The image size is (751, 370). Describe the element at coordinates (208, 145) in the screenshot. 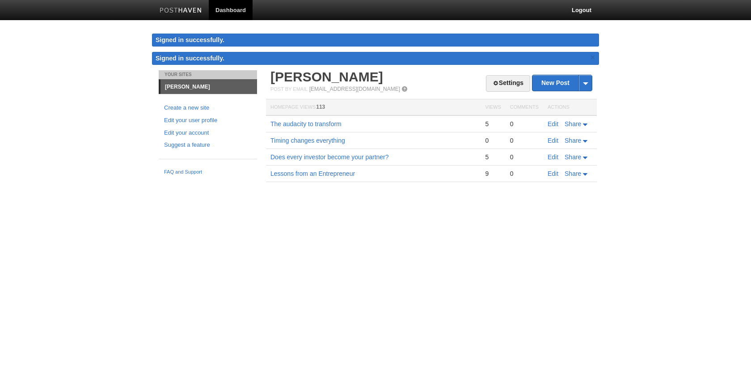

I see `a: Suggest a feature` at that location.